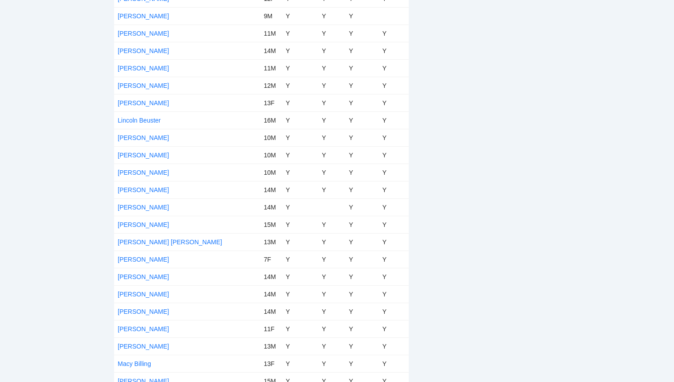 The image size is (674, 382). I want to click on a: Lincoln Beuster, so click(139, 120).